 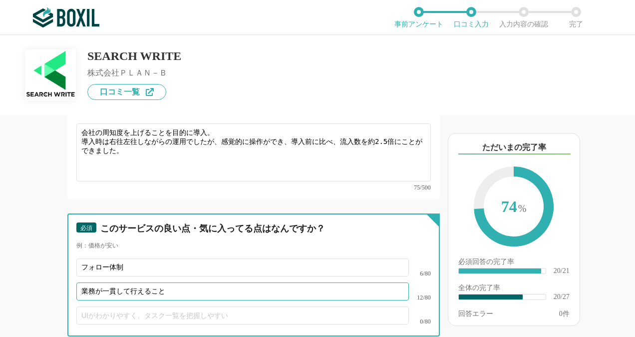 What do you see at coordinates (86, 228) in the screenshot?
I see `span: 必須` at bounding box center [86, 228].